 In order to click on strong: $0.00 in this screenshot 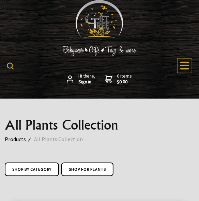, I will do `click(125, 82)`.